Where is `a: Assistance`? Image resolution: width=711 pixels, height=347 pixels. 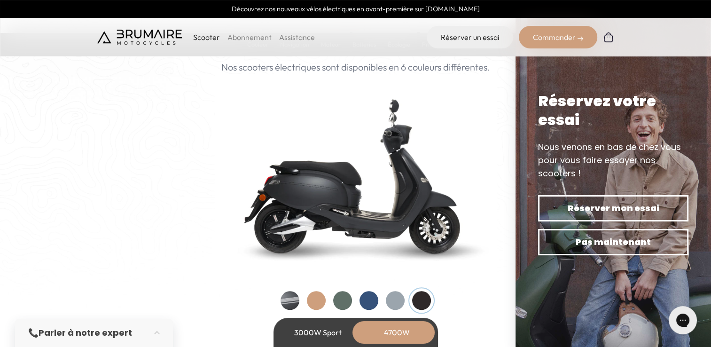
a: Assistance is located at coordinates (297, 37).